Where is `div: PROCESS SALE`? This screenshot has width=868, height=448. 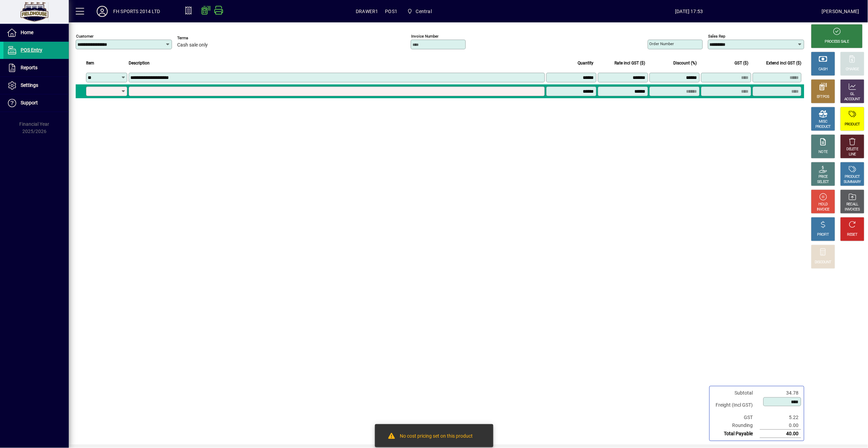
div: PROCESS SALE is located at coordinates (837, 42).